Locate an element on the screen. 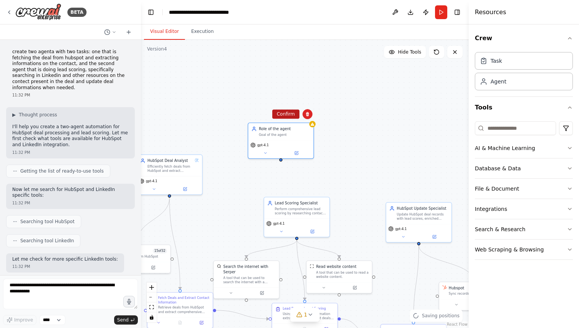  div: Read website content is located at coordinates (336, 267).